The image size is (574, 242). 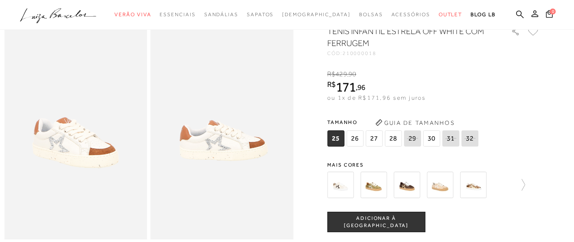 What do you see at coordinates (374, 138) in the screenshot?
I see `span: 27` at bounding box center [374, 138].